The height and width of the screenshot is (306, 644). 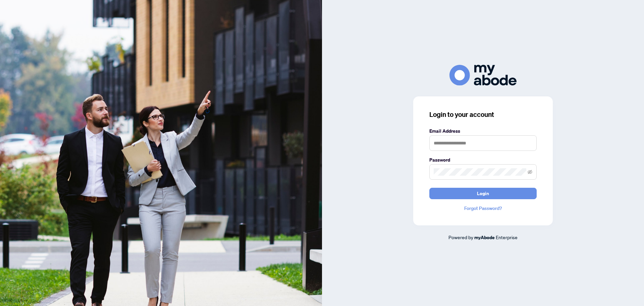 What do you see at coordinates (483, 193) in the screenshot?
I see `span: Login` at bounding box center [483, 193].